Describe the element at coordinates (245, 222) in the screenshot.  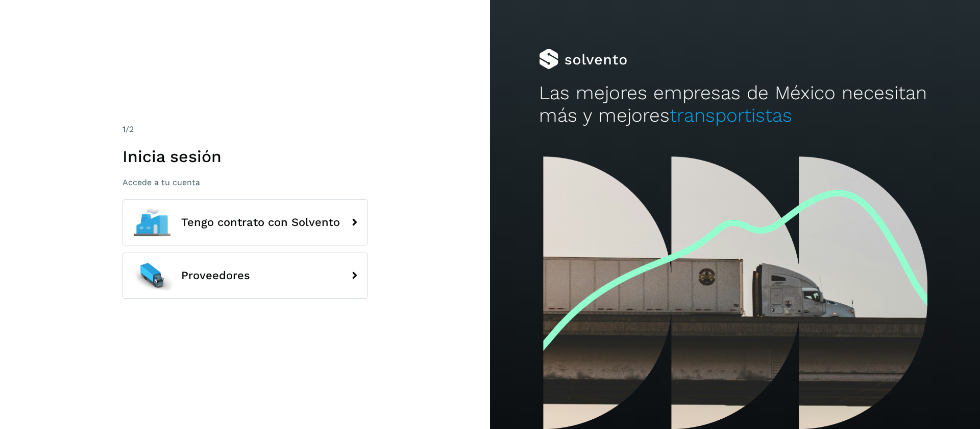
I see `button: Tengo contrato con Solvento` at that location.